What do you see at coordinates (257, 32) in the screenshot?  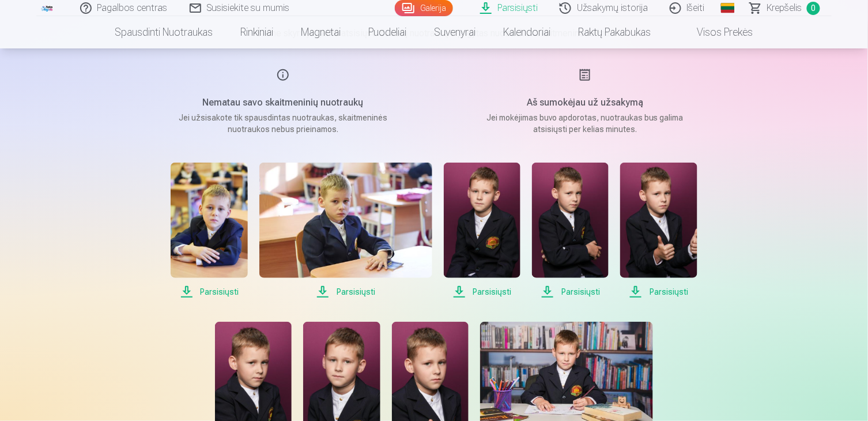 I see `a: Rinkiniai` at bounding box center [257, 32].